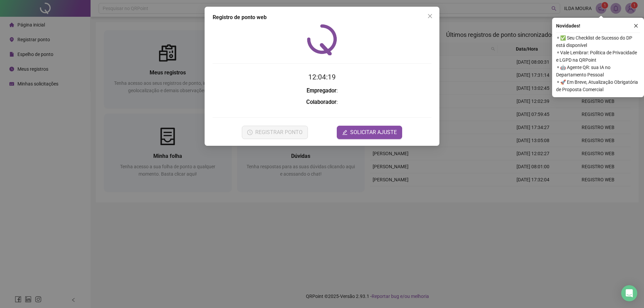 The image size is (644, 308). What do you see at coordinates (598, 86) in the screenshot?
I see `span: ⚬ 🚀 Em Breve, Atualização Obrigatória de Proposta Comercial` at bounding box center [598, 86].